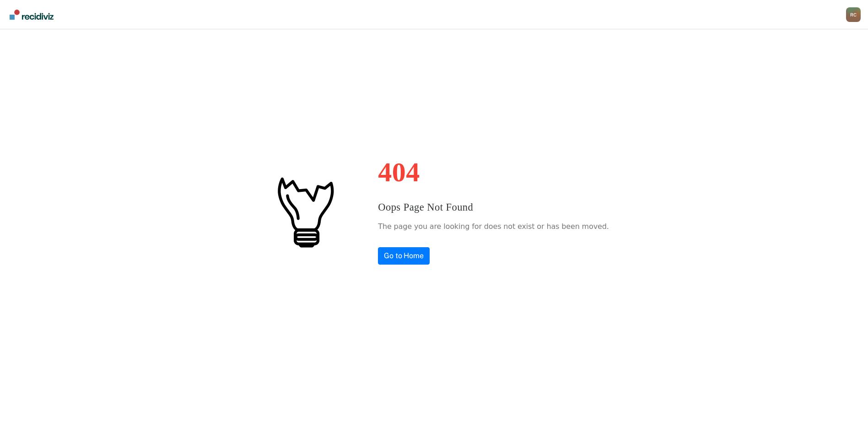 Image resolution: width=868 pixels, height=423 pixels. Describe the element at coordinates (404, 256) in the screenshot. I see `a: Go to Home` at that location.